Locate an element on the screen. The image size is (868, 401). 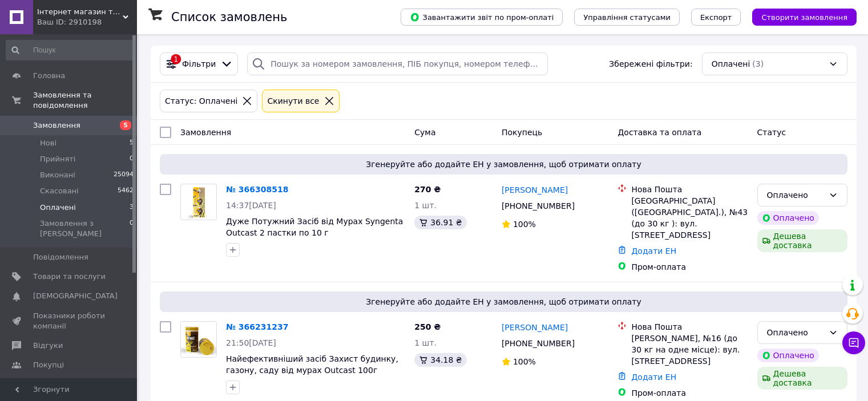
span: Найефективніший засіб Захист будинку, газону, саду від мурах Outcast 100г Гранули Syngenta is located at coordinates (312, 370).